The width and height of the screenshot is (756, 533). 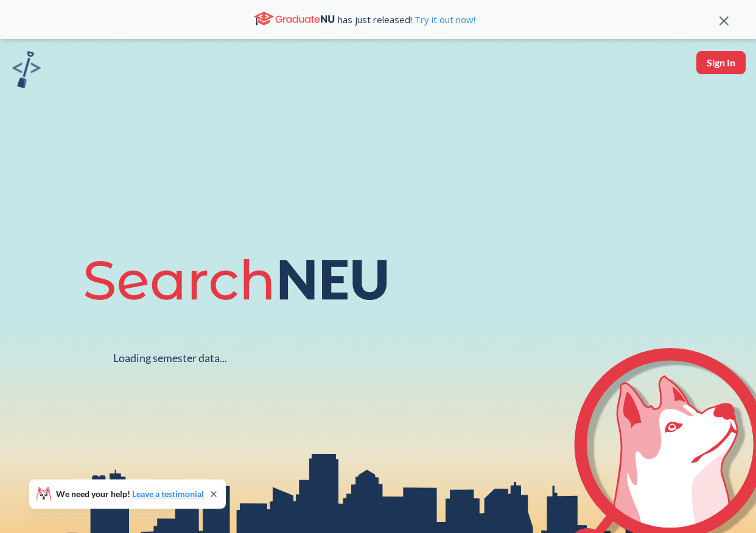 I want to click on span: has just released!, so click(x=407, y=19).